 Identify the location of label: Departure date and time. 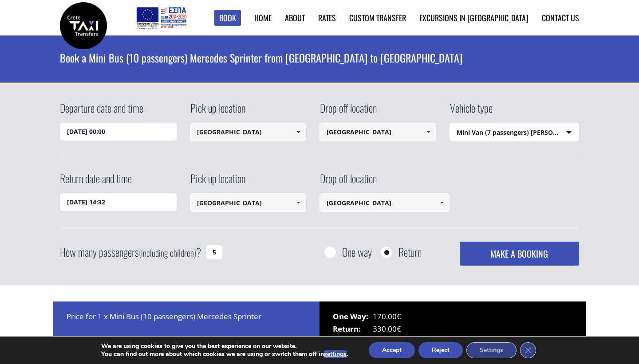
(102, 112).